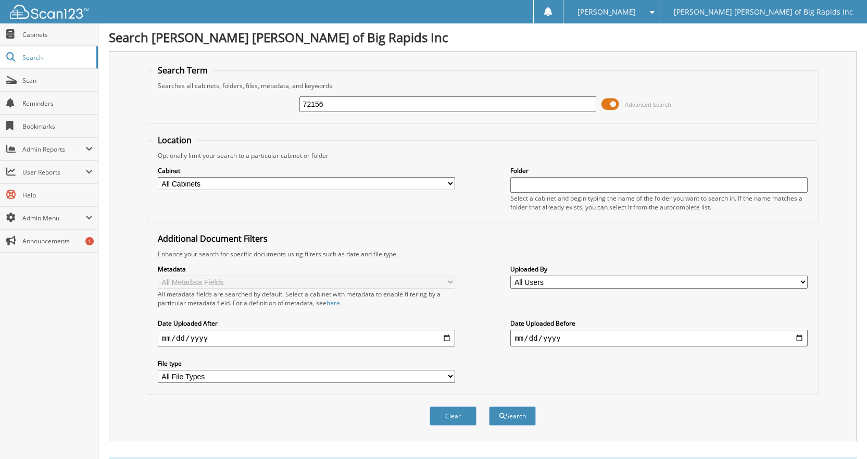 The width and height of the screenshot is (867, 459). What do you see at coordinates (483, 254) in the screenshot?
I see `div: Enhance your search for specific documents using filters such as date and file type.` at bounding box center [483, 254].